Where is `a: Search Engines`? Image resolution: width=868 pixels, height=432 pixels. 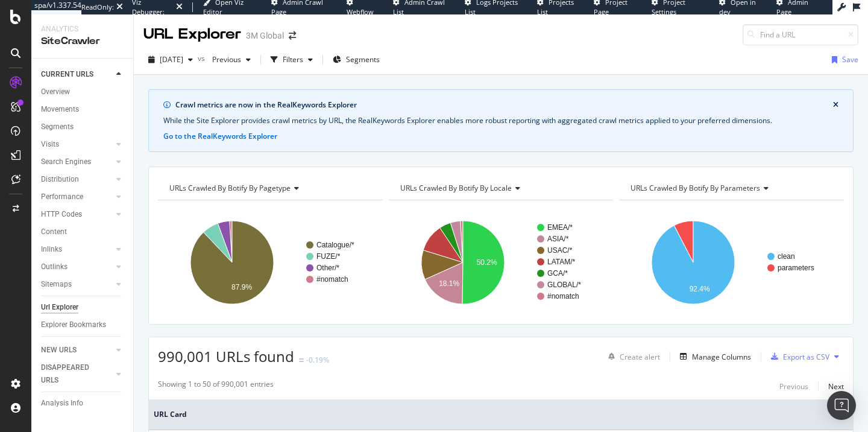 a: Search Engines is located at coordinates (76, 162).